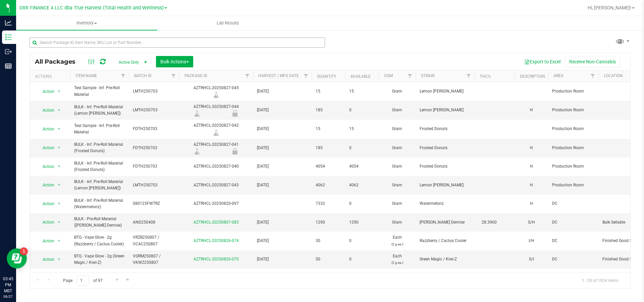 The width and height of the screenshot is (644, 302). What do you see at coordinates (87, 23) in the screenshot?
I see `a: Inventory` at bounding box center [87, 23].